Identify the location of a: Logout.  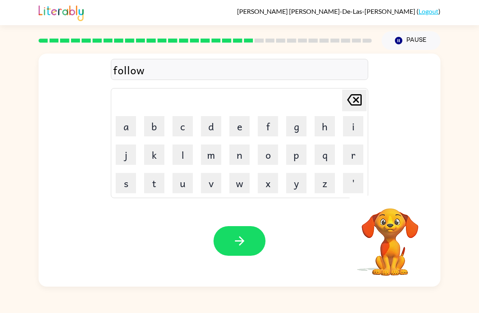
(429, 11).